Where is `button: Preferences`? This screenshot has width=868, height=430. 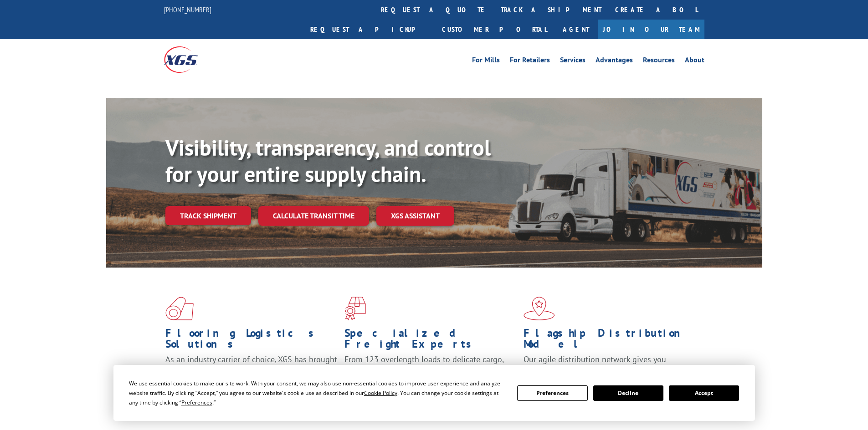 button: Preferences is located at coordinates (552, 393).